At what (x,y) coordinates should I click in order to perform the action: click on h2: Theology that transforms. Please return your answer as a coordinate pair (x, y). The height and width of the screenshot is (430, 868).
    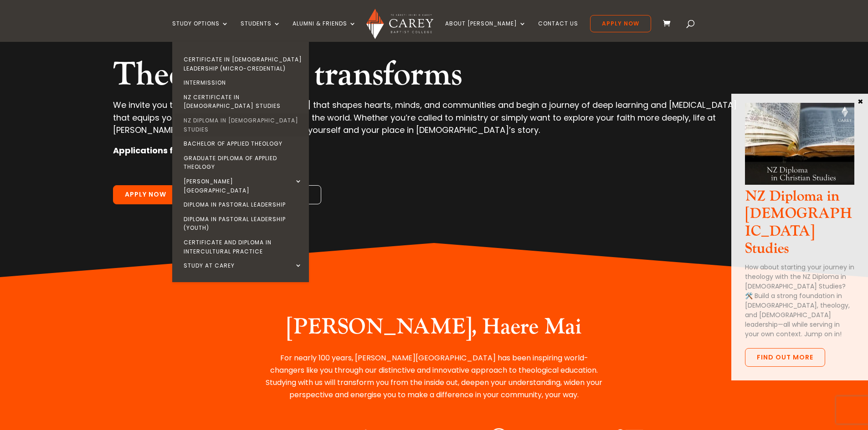
    Looking at the image, I should click on (434, 77).